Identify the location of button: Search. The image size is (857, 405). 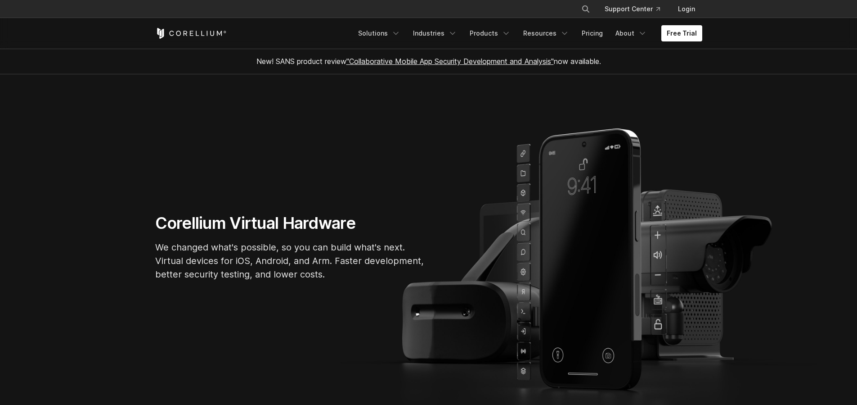
(586, 9).